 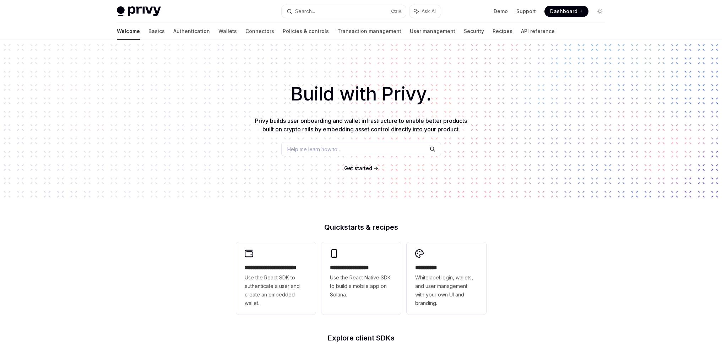 I want to click on span: Privy builds user onboarding and wallet infrastructure to enable better products built on crypto ..., so click(x=361, y=125).